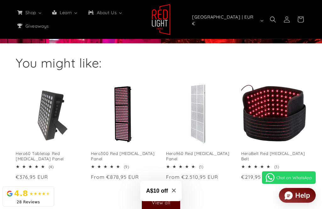  I want to click on span: Shop, so click(31, 13).